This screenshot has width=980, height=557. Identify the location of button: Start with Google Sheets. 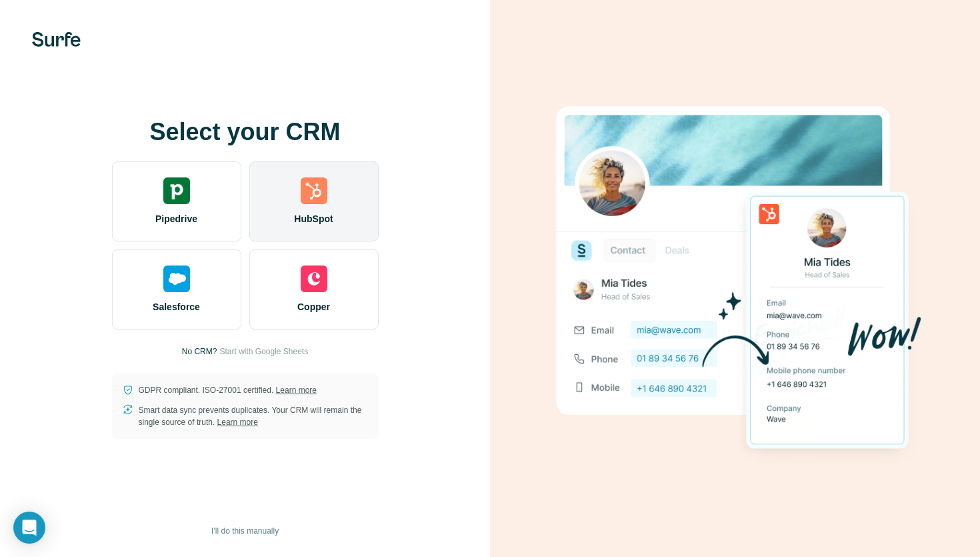
(263, 351).